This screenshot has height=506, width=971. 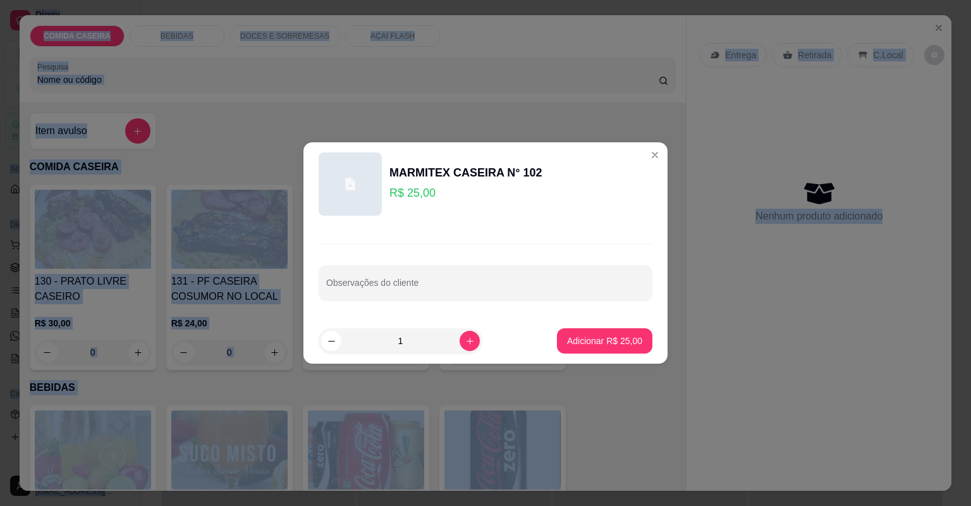 What do you see at coordinates (466, 173) in the screenshot?
I see `div: MARMITEX CASEIRA N° 102` at bounding box center [466, 173].